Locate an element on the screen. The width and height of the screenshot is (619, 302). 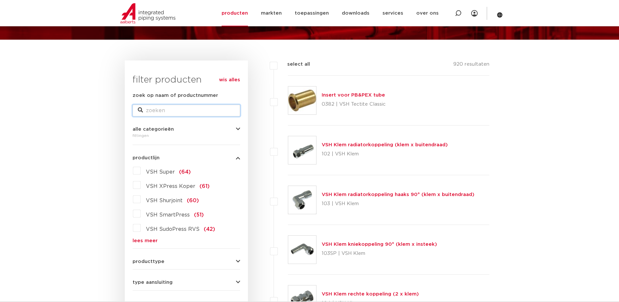
a: VSH Klem radiatorkoppeling (klem x buitendraad) is located at coordinates (384, 145).